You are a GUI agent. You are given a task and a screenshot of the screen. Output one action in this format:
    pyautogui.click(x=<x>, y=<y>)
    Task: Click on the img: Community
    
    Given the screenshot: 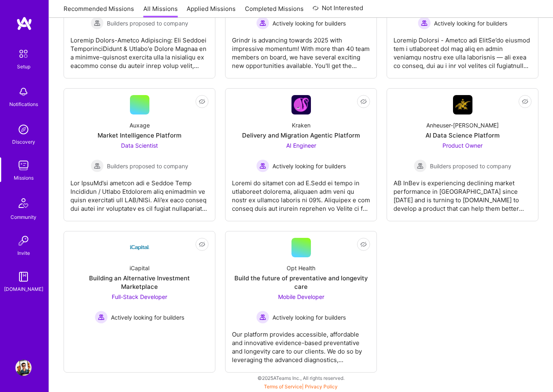 What is the action you would take?
    pyautogui.click(x=23, y=203)
    